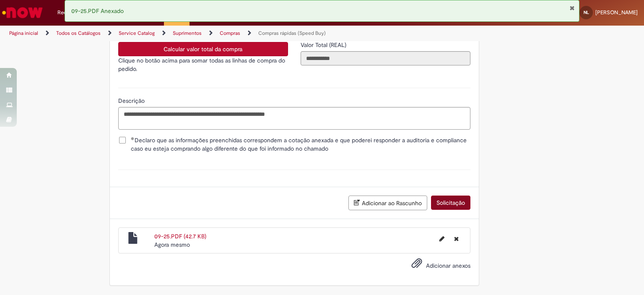  What do you see at coordinates (133, 138) in the screenshot?
I see `span: Obrigatório Preenchido` at bounding box center [133, 138].